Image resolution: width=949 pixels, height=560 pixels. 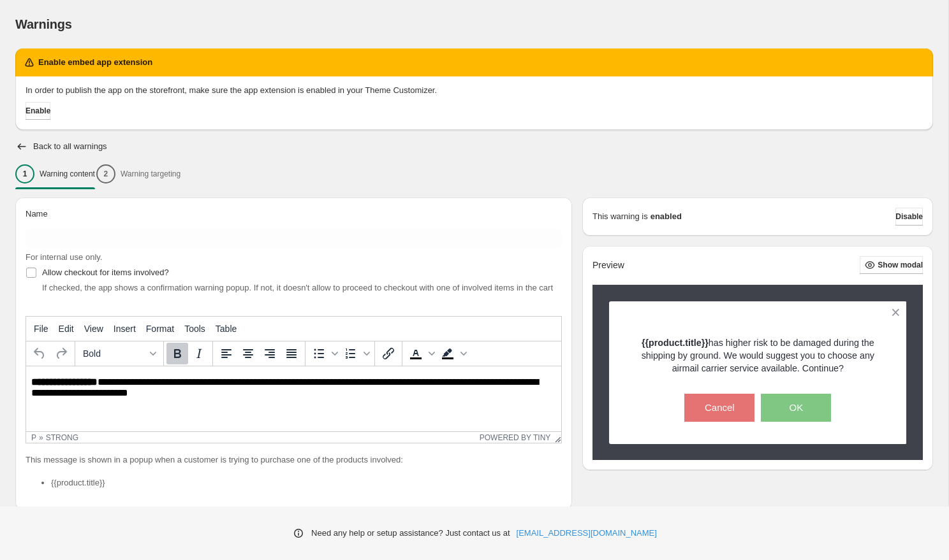 What do you see at coordinates (900, 265) in the screenshot?
I see `span: Show modal` at bounding box center [900, 265].